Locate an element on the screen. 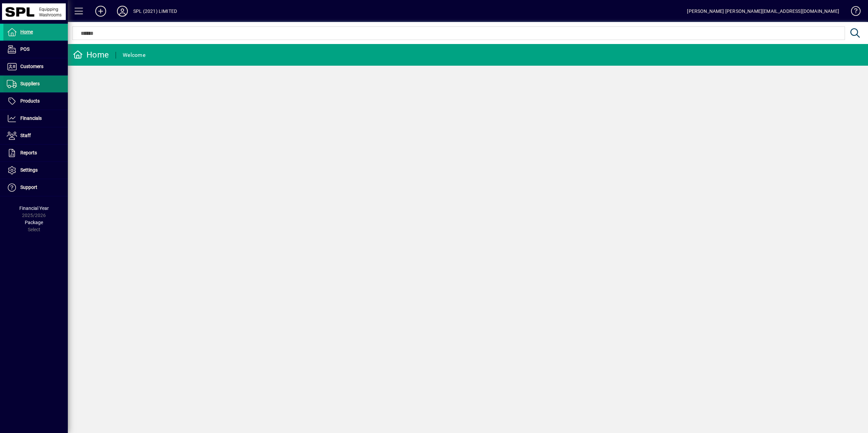 The height and width of the screenshot is (433, 868). a: Support is located at coordinates (35, 187).